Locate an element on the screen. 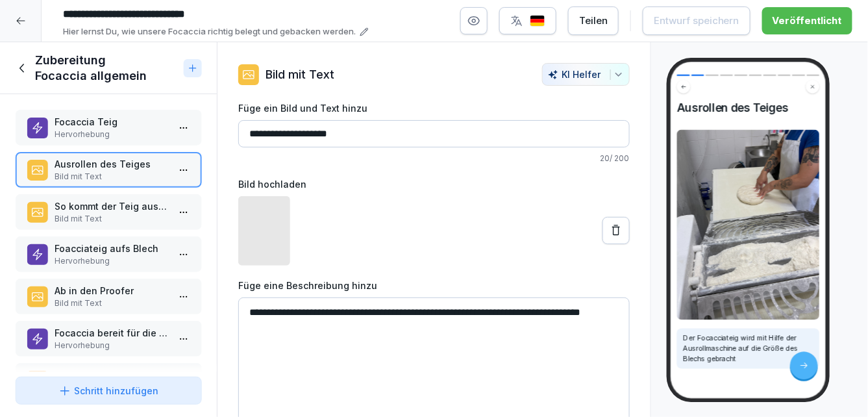 The width and height of the screenshot is (868, 417). div: KI Helfer is located at coordinates (586, 74).